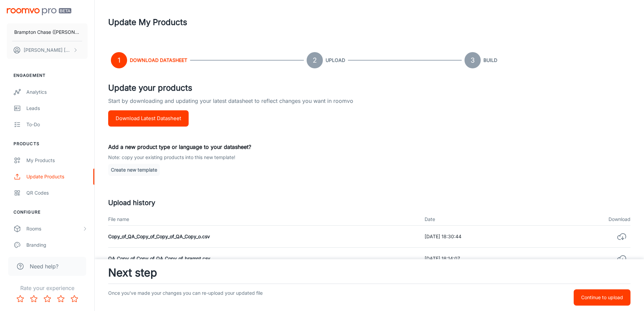  Describe the element at coordinates (602, 297) in the screenshot. I see `p: Continue to upload` at that location.